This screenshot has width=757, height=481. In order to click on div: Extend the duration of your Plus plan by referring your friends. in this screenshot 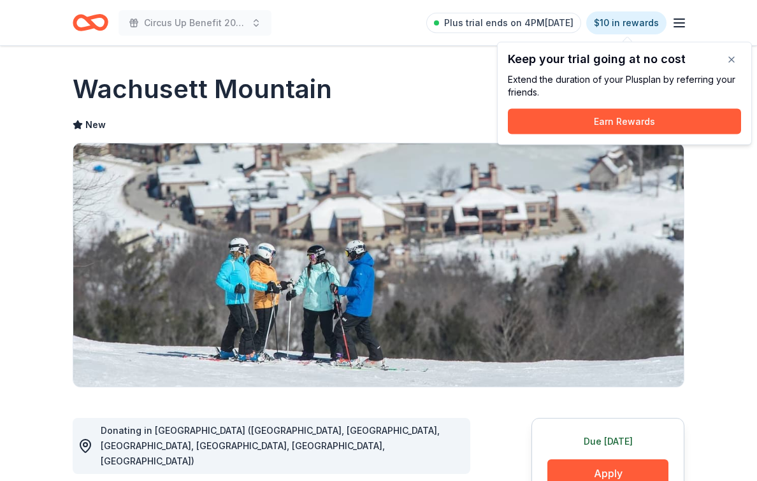, I will do `click(624, 86)`.